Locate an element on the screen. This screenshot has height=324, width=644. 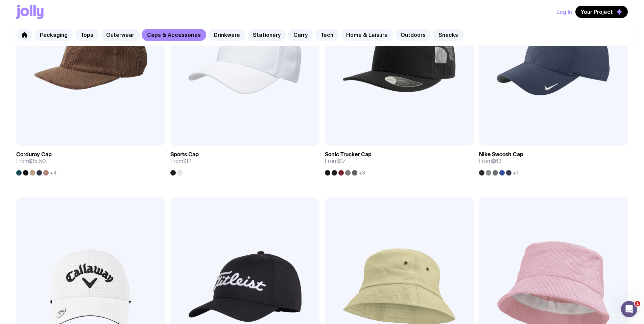
h3: Sports Cap is located at coordinates (185, 155).